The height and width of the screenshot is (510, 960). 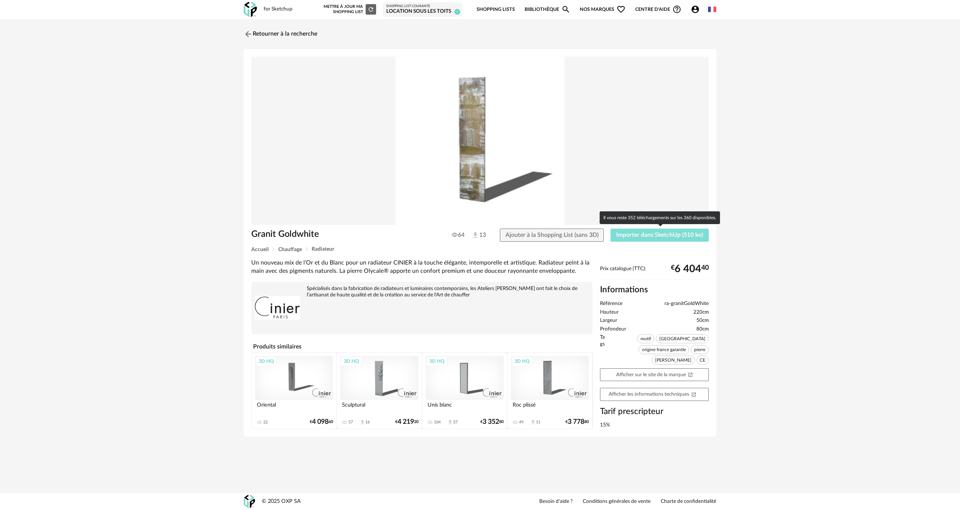 I want to click on div: € 40, so click(x=689, y=269).